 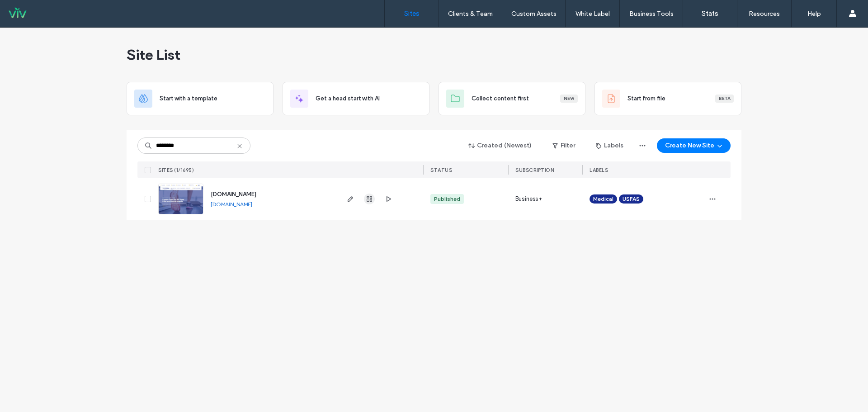 What do you see at coordinates (668, 99) in the screenshot?
I see `div: Start from fileBeta` at bounding box center [668, 99].